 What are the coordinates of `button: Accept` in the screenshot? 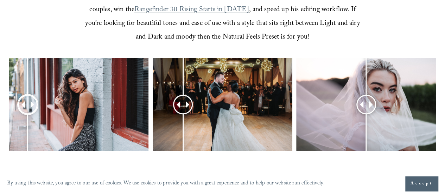 It's located at (421, 184).